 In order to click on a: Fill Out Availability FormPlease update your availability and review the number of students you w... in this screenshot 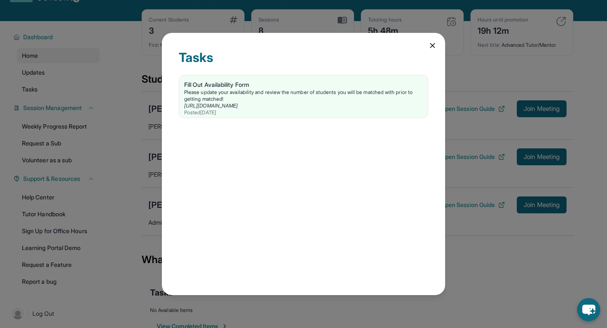, I will do `click(304, 97)`.